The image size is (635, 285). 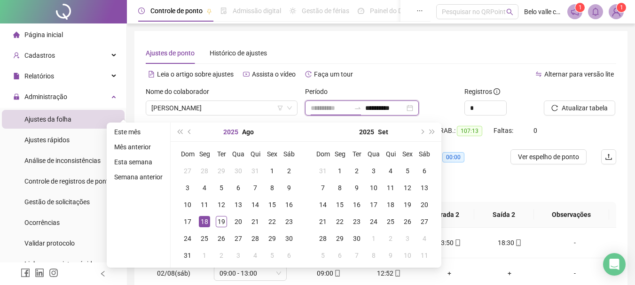 I want to click on td: 2025-09-10, so click(x=374, y=188).